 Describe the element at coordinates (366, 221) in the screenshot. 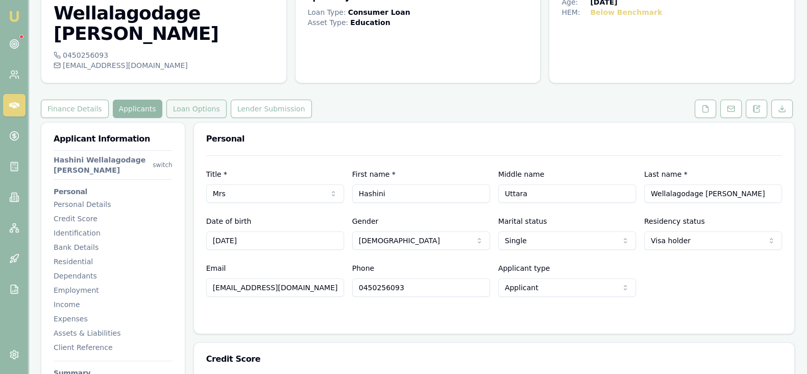

I see `label: Gender` at that location.